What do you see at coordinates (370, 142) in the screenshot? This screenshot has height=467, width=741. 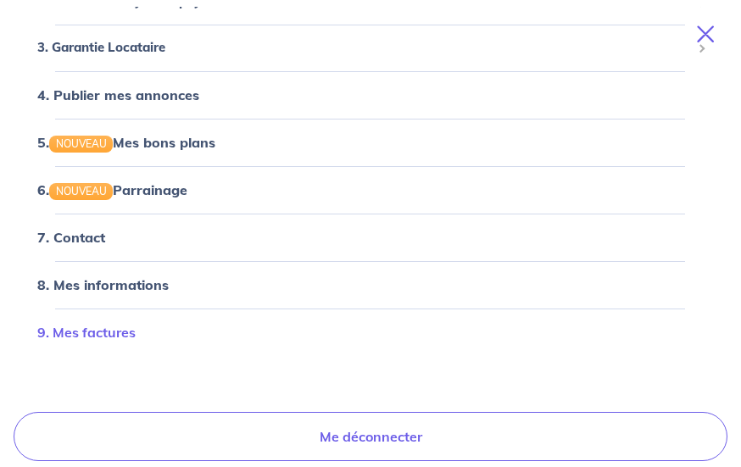 I see `div: 5.NOUVEAUMes bons plans` at bounding box center [370, 142].